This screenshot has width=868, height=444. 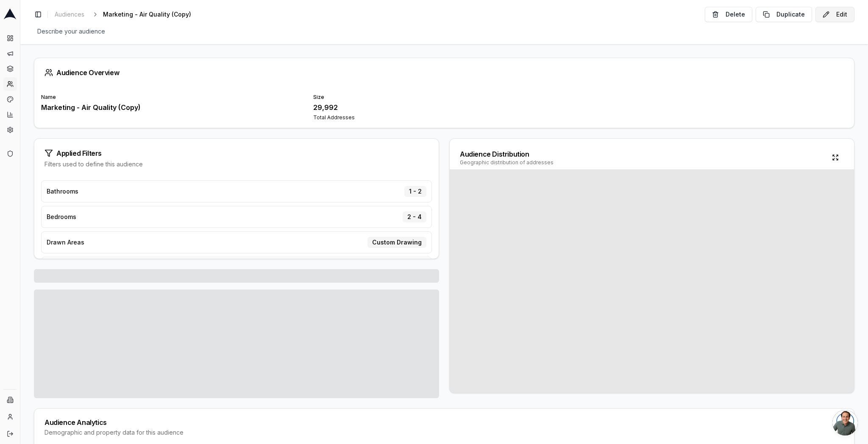 What do you see at coordinates (62, 191) in the screenshot?
I see `span: Bathrooms` at bounding box center [62, 191].